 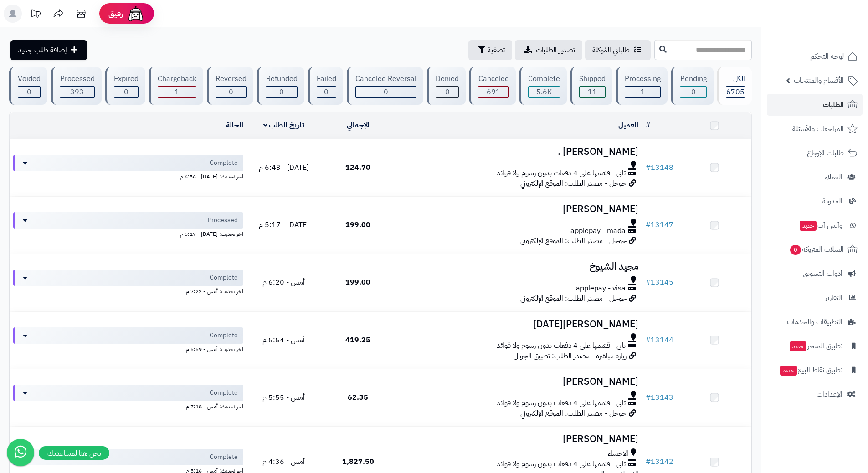 What do you see at coordinates (128, 348) in the screenshot?
I see `div: اخر تحديث: أمس - 5:59 م` at bounding box center [128, 348].